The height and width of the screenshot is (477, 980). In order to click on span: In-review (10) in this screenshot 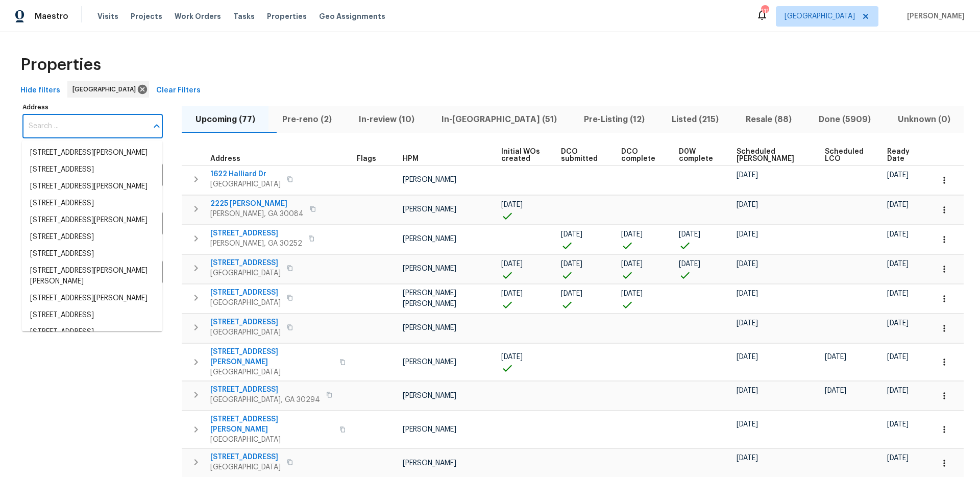, I will do `click(386, 120)`.